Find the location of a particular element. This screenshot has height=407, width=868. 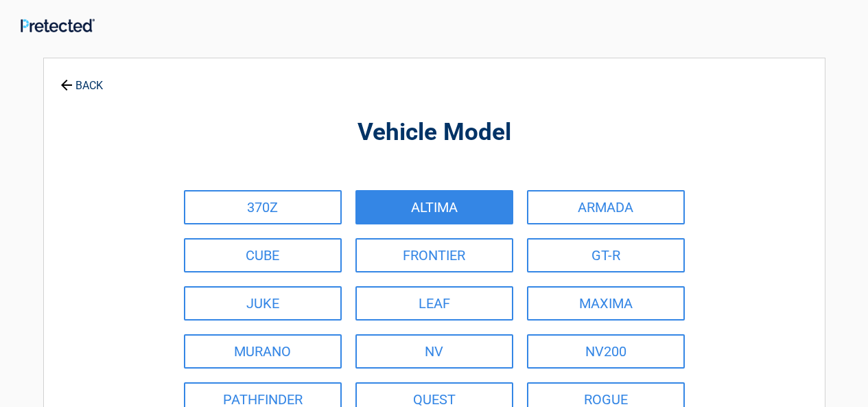

img: Main Logo is located at coordinates (57, 26).